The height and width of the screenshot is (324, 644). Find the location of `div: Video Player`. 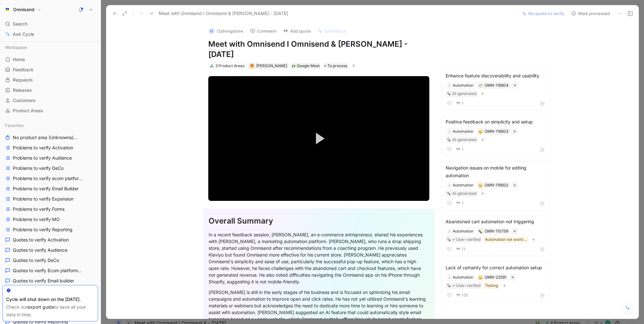

div: Video Player is located at coordinates (319, 138).